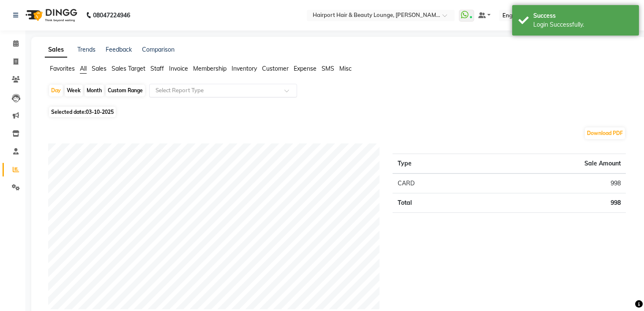 The width and height of the screenshot is (644, 311). Describe the element at coordinates (328, 68) in the screenshot. I see `span: SMS` at that location.